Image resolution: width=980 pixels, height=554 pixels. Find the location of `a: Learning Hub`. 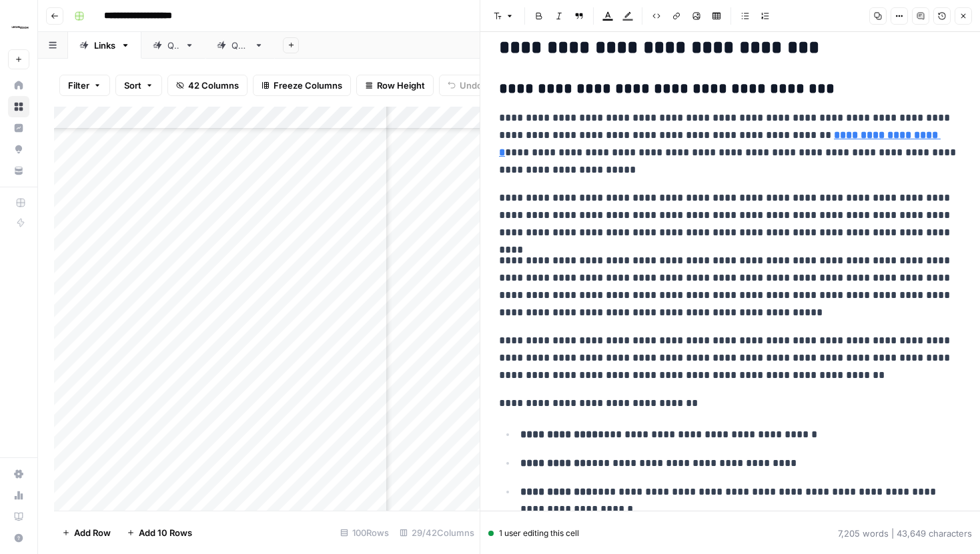

a: Learning Hub is located at coordinates (18, 517).